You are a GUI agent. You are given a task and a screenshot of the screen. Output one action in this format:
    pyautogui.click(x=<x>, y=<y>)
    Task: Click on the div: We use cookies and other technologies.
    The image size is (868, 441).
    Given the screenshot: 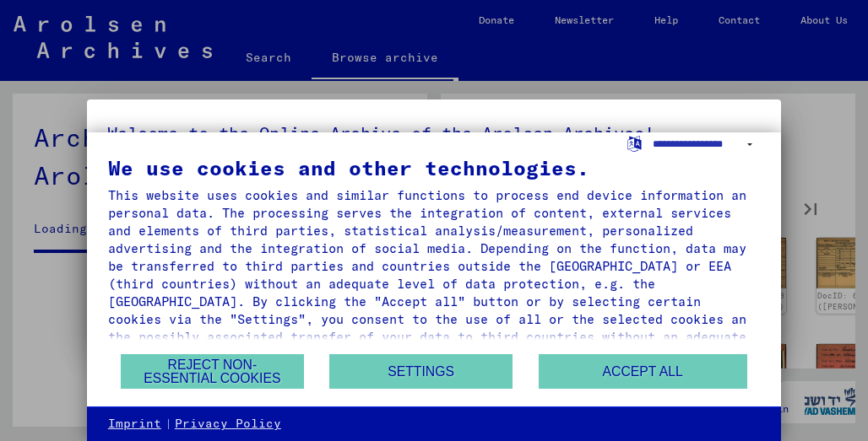 What is the action you would take?
    pyautogui.click(x=434, y=168)
    